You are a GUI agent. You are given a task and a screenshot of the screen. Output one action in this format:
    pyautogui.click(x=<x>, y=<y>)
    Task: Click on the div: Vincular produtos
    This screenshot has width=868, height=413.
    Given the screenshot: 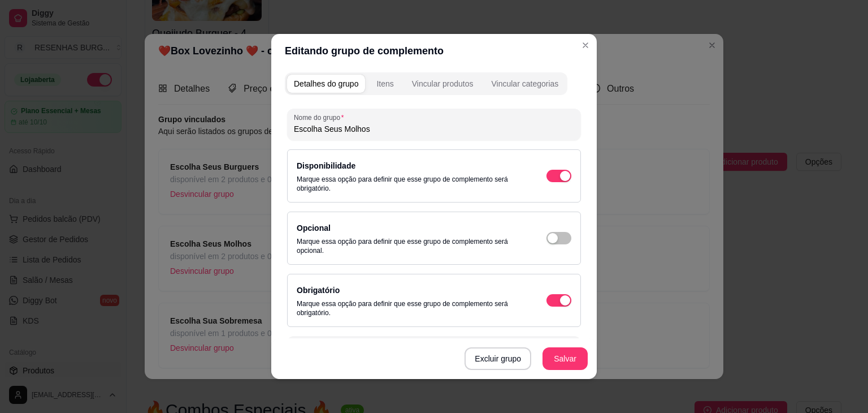 What is the action you would take?
    pyautogui.click(x=443, y=84)
    